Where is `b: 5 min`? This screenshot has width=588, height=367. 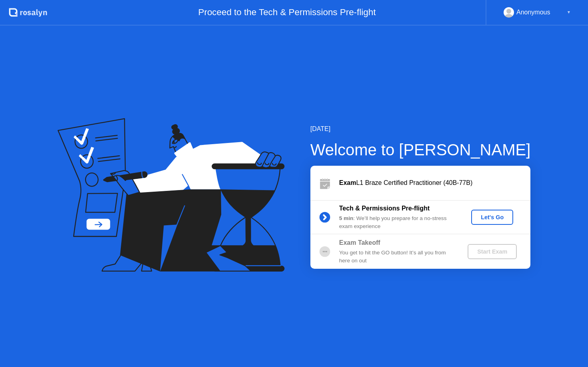
b: 5 min is located at coordinates (346, 218).